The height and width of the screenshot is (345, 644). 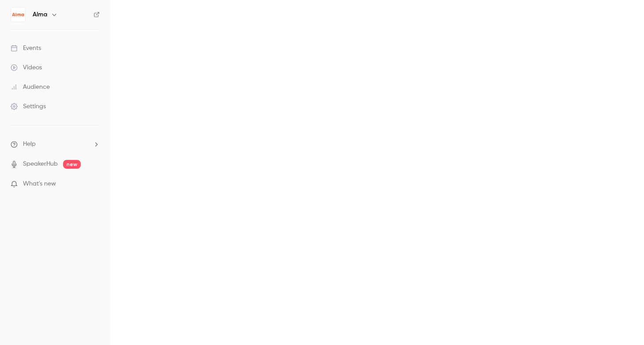 I want to click on h6: Alma, so click(x=40, y=14).